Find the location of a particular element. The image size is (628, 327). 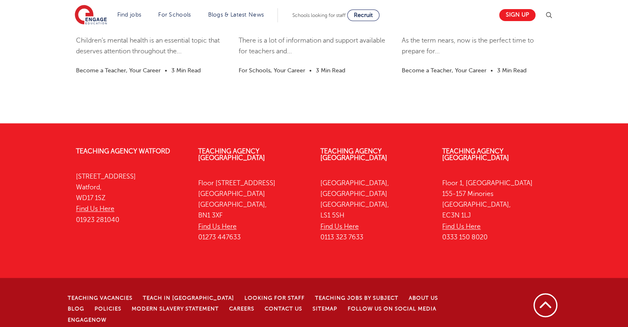

a: Sign up is located at coordinates (517, 15).